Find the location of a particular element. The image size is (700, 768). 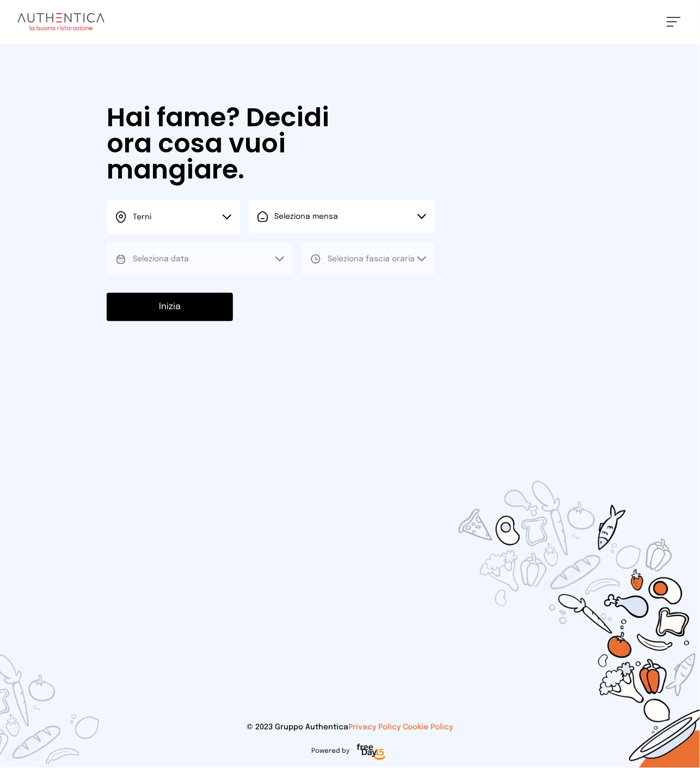

button: Seleziona mensa is located at coordinates (342, 217).